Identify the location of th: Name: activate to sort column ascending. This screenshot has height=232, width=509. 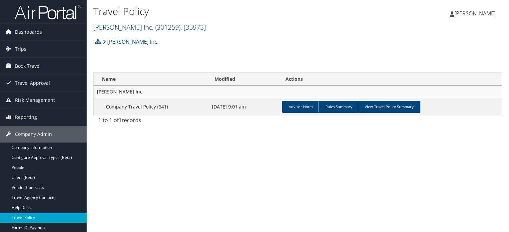
(151, 79).